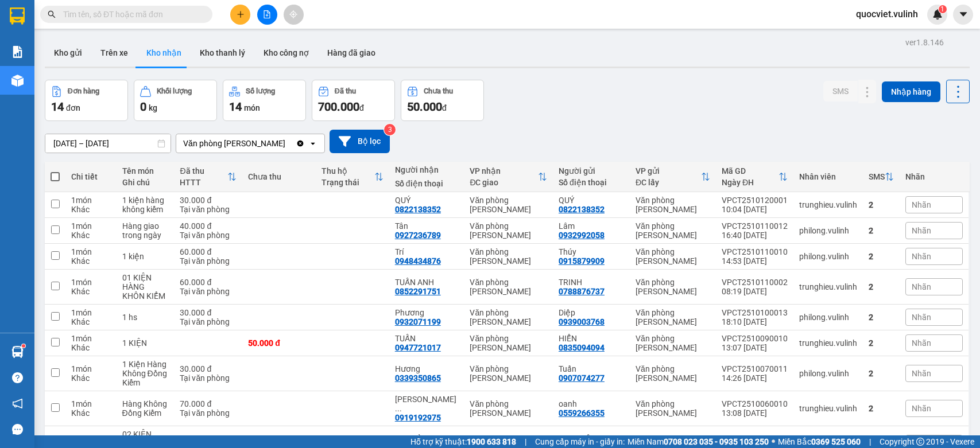 This screenshot has width=980, height=448. Describe the element at coordinates (836, 442) in the screenshot. I see `strong: 0369 525 060` at that location.